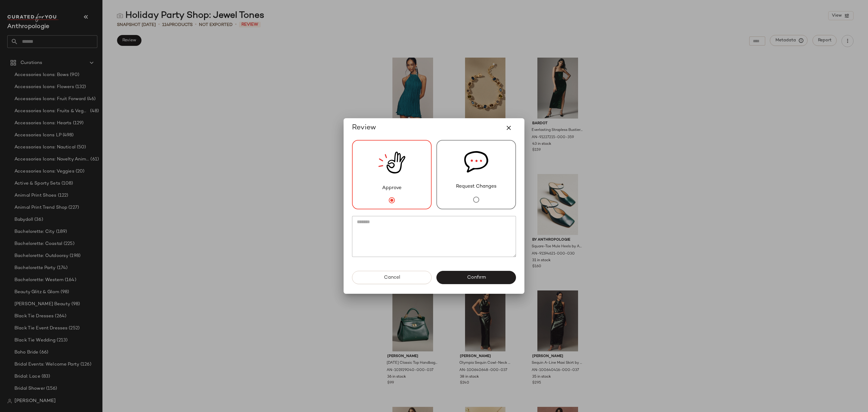  I want to click on button: Confirm, so click(476, 278).